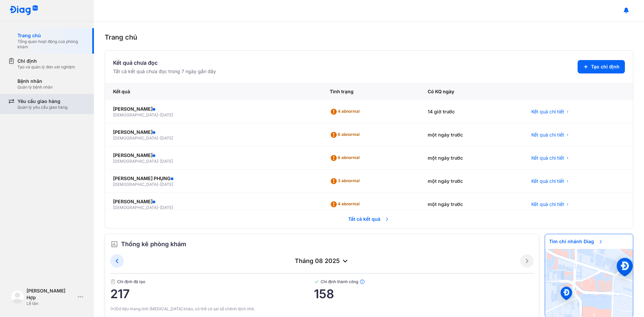 The width and height of the screenshot is (644, 317). What do you see at coordinates (212, 294) in the screenshot?
I see `span: 217` at bounding box center [212, 294].